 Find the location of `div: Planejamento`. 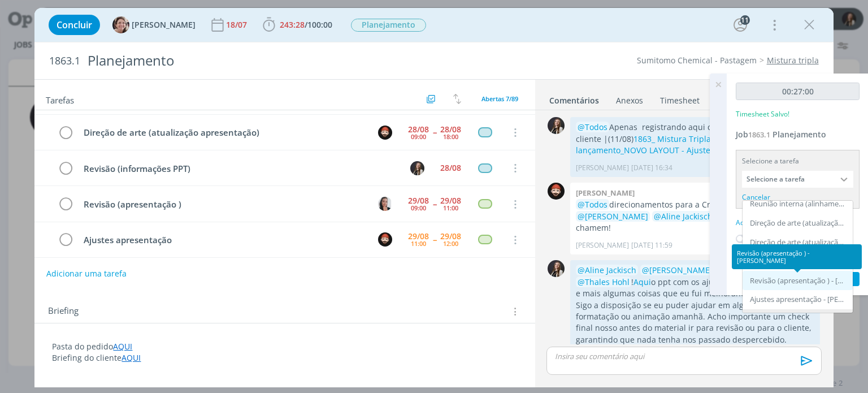

div: Planejamento is located at coordinates (287, 60).